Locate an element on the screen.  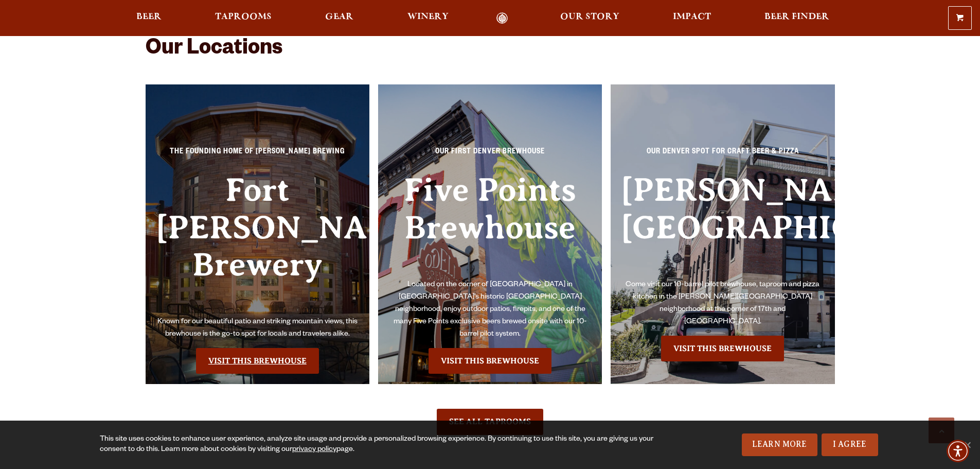
span: Taprooms is located at coordinates (243, 17).